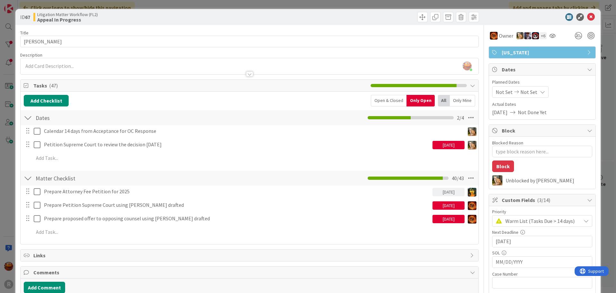  What do you see at coordinates (253, 131) in the screenshot?
I see `p: Calendar 14 days from Acceptance for OC Response` at bounding box center [253, 131].